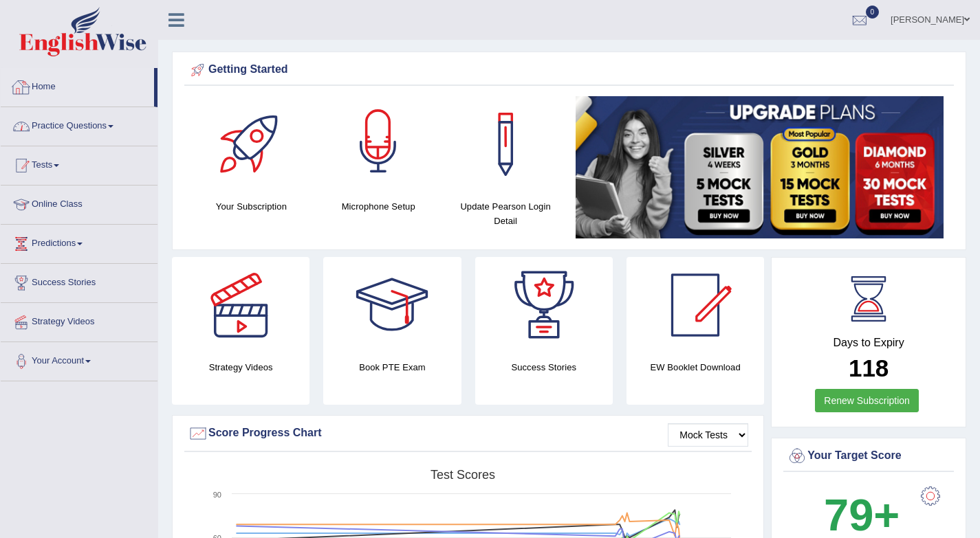 The image size is (980, 538). What do you see at coordinates (79, 321) in the screenshot?
I see `a: Strategy Videos` at bounding box center [79, 321].